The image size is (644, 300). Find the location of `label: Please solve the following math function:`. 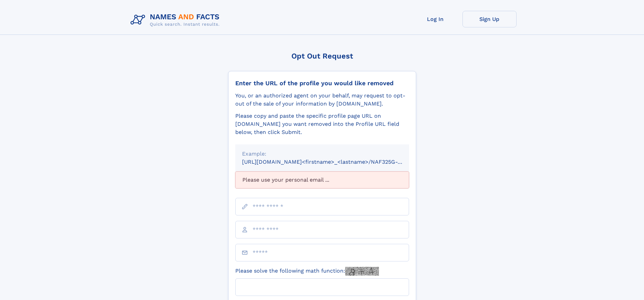

label: Please solve the following math function: is located at coordinates (307, 271).